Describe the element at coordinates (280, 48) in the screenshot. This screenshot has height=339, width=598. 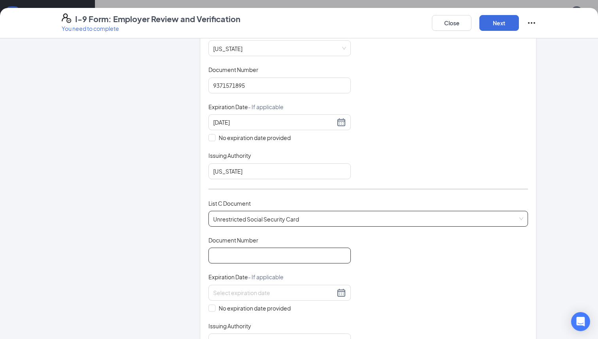
I see `span: Indiana` at that location.